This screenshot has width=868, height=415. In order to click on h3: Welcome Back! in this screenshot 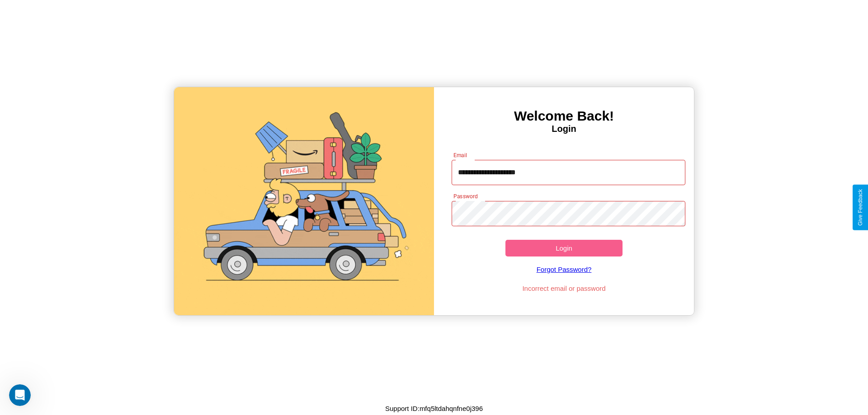, I will do `click(564, 116)`.